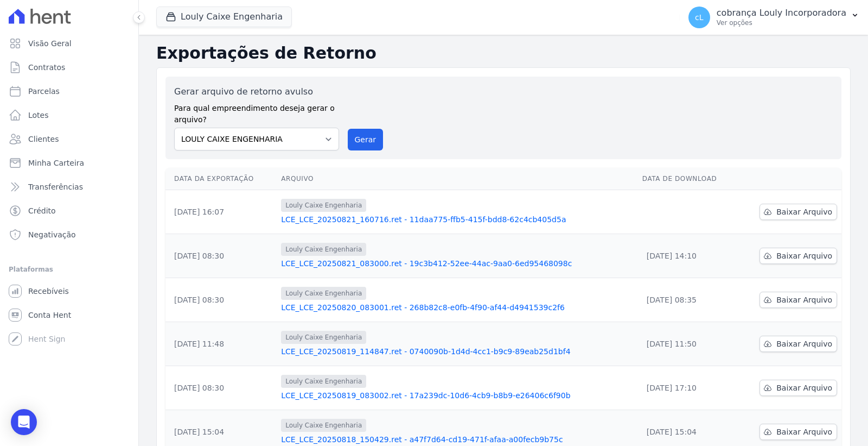 Image resolution: width=868 pixels, height=446 pixels. What do you see at coordinates (50, 44) in the screenshot?
I see `span: Visão Geral` at bounding box center [50, 44].